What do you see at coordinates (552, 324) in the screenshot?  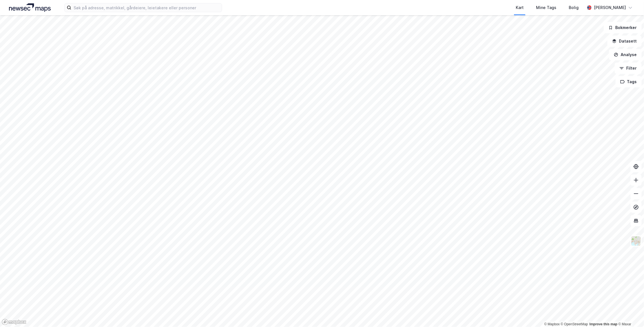 I see `a: Mapbox` at bounding box center [552, 324].